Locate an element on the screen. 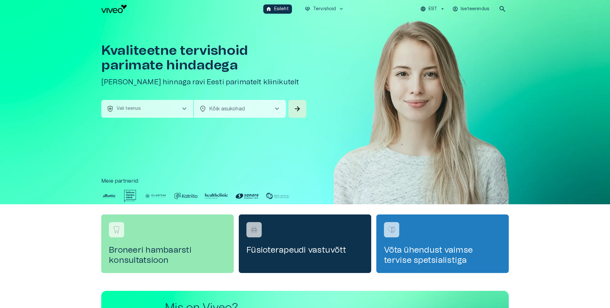 Image resolution: width=610 pixels, height=308 pixels. h4: Broneeri hambaarsti konsultatsioon is located at coordinates (167, 255).